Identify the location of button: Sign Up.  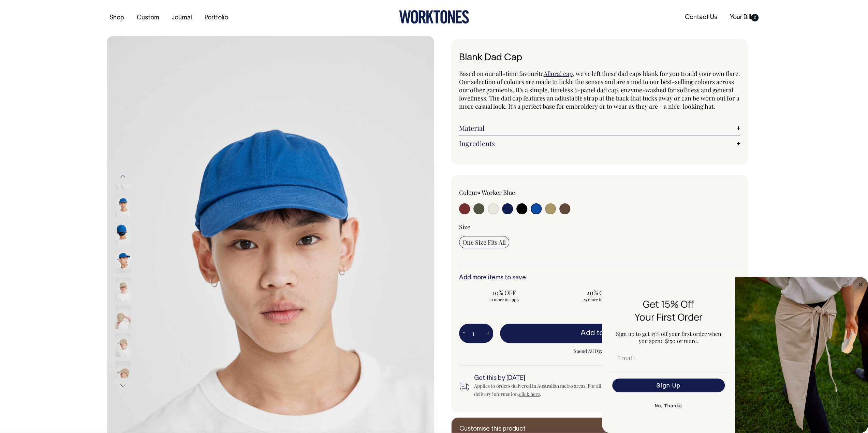
(668, 385).